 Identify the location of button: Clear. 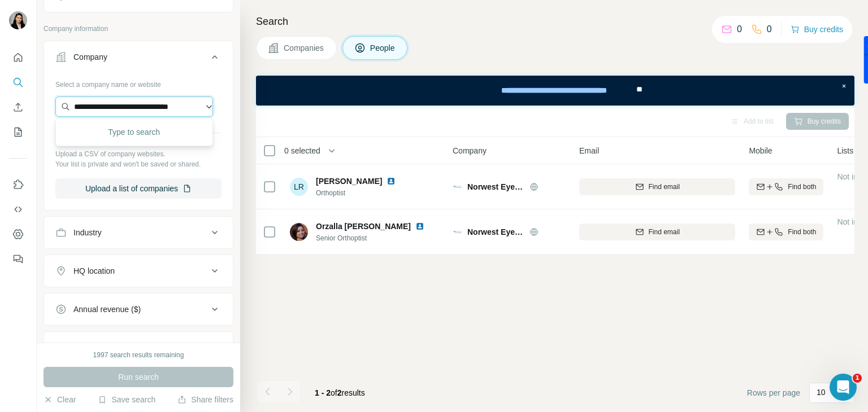
(59, 399).